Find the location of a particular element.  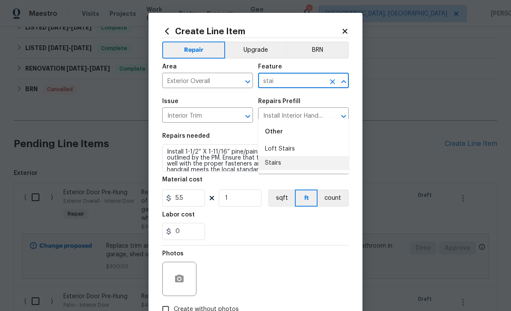

li: Stairs is located at coordinates (303, 163).